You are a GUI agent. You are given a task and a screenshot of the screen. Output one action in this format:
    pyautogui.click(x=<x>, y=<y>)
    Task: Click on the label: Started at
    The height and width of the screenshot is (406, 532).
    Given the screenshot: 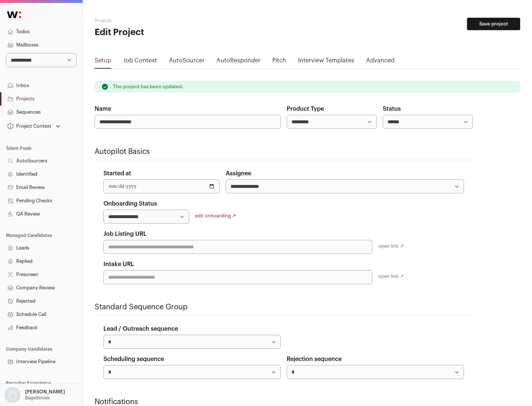 What is the action you would take?
    pyautogui.click(x=117, y=173)
    